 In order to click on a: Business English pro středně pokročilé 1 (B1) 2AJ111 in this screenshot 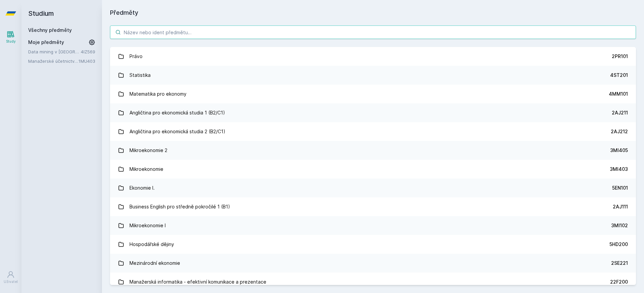, I will do `click(373, 207)`.